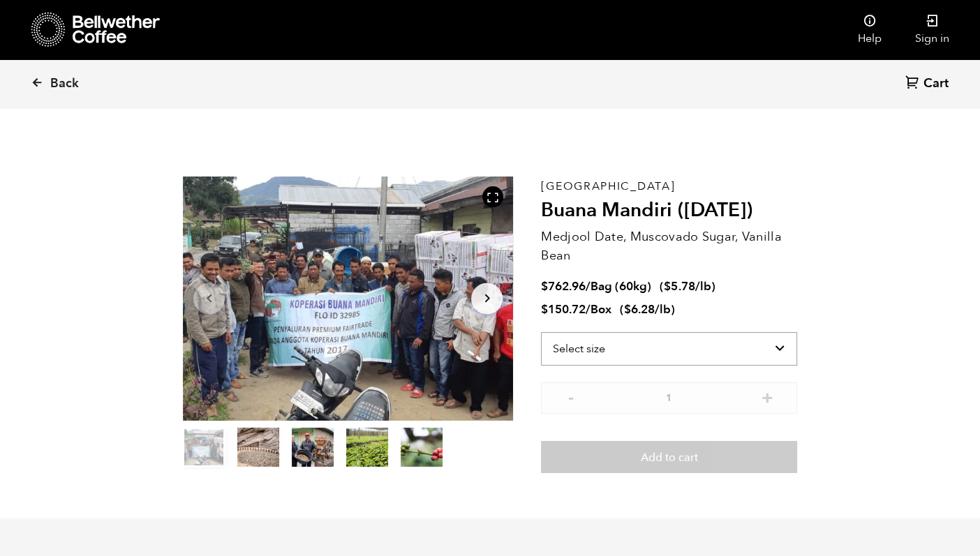 This screenshot has width=980, height=556. Describe the element at coordinates (679, 287) in the screenshot. I see `bdi: 5.78` at that location.